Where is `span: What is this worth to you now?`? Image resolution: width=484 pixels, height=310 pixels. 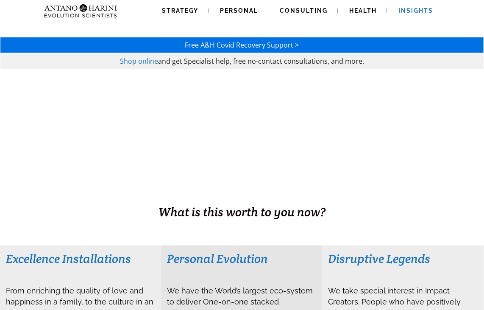
span: What is this worth to you now? is located at coordinates (242, 212).